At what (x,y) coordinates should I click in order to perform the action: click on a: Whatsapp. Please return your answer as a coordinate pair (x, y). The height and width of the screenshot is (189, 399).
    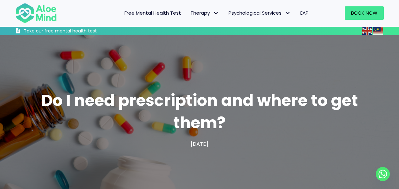
    Looking at the image, I should click on (383, 174).